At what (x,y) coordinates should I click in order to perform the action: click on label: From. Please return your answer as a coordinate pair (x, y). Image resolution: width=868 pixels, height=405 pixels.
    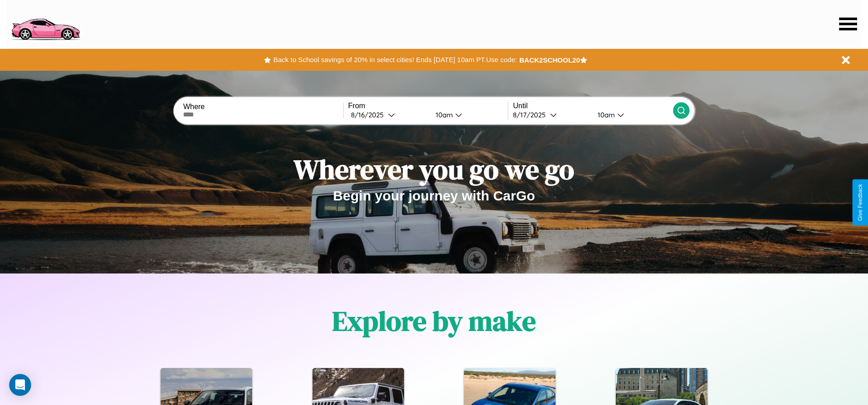
    Looking at the image, I should click on (428, 106).